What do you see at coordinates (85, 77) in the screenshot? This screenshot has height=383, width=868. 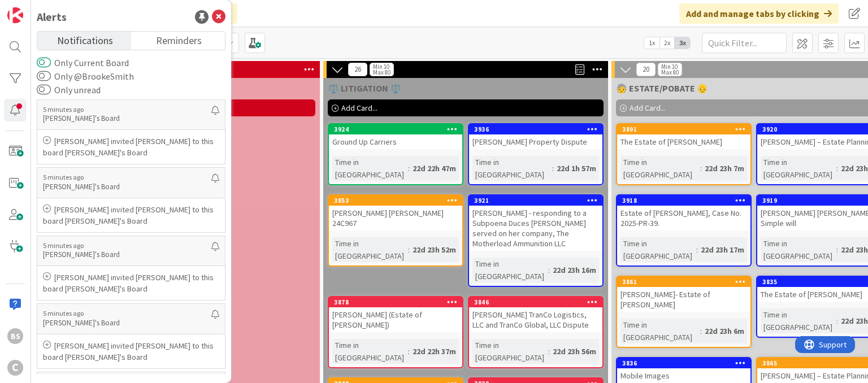 I see `label: Only @BrookeSmith` at bounding box center [85, 77].